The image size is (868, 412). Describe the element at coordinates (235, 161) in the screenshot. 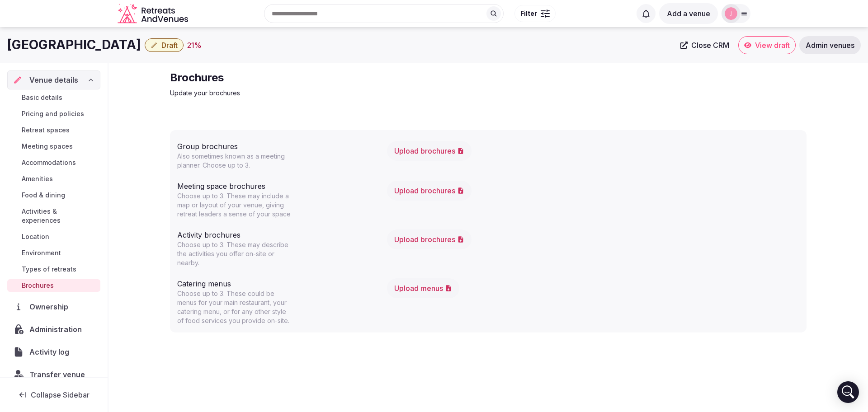

I see `p: Also sometimes known as a meeting planner. Choose up to 3.` at that location.